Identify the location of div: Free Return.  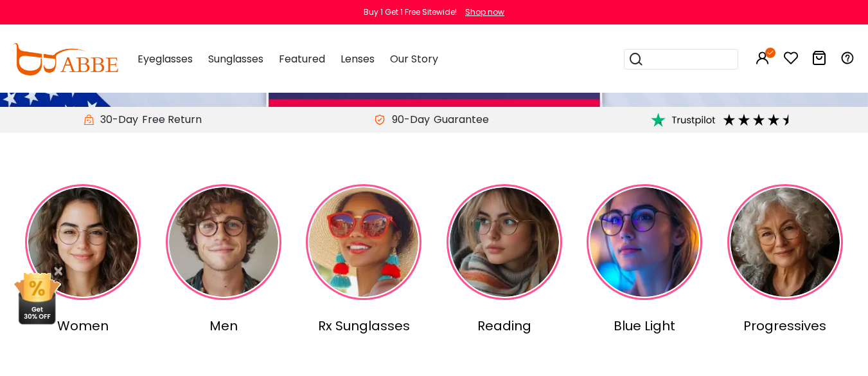
(171, 120).